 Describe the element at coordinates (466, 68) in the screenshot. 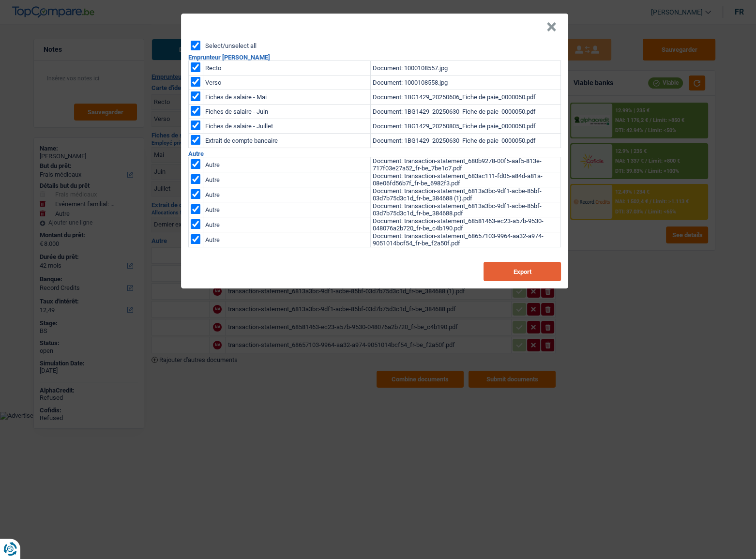

I see `td: Document: 1000108557.jpg` at that location.